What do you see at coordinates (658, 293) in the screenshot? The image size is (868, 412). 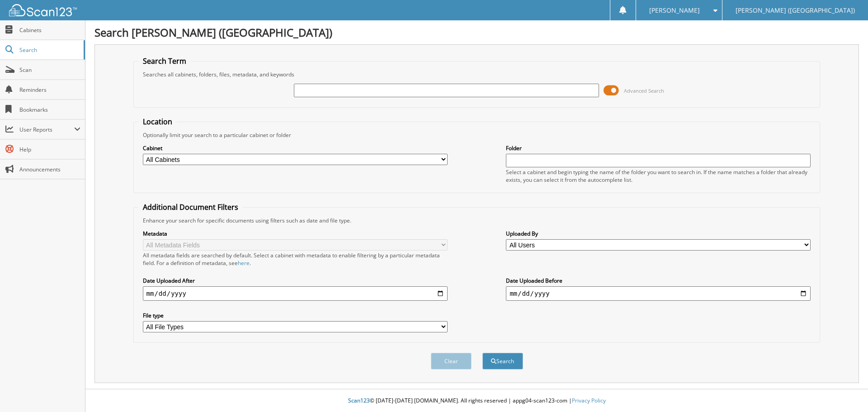 I see `input: end` at bounding box center [658, 293].